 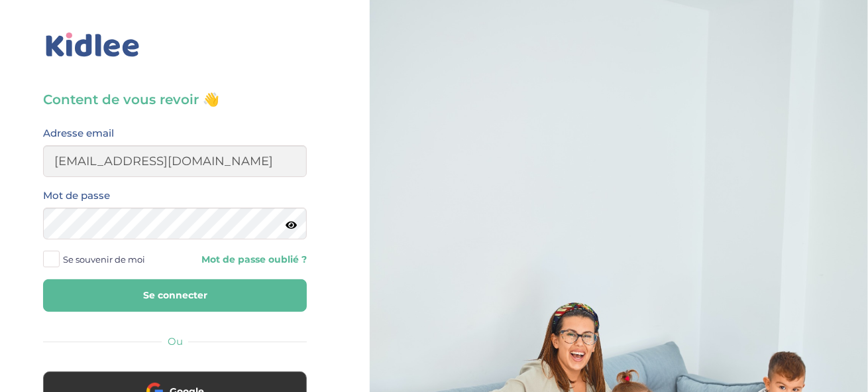 I want to click on span: Ou, so click(x=175, y=340).